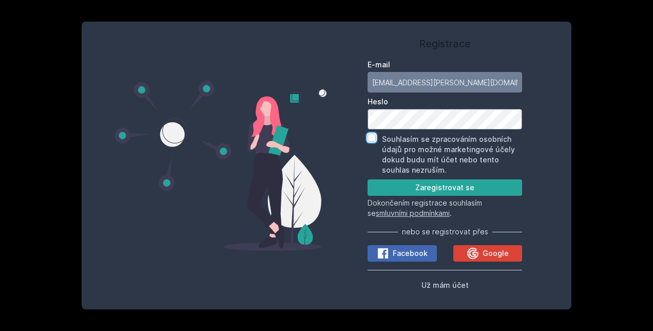  Describe the element at coordinates (445, 65) in the screenshot. I see `label: E-mail` at that location.